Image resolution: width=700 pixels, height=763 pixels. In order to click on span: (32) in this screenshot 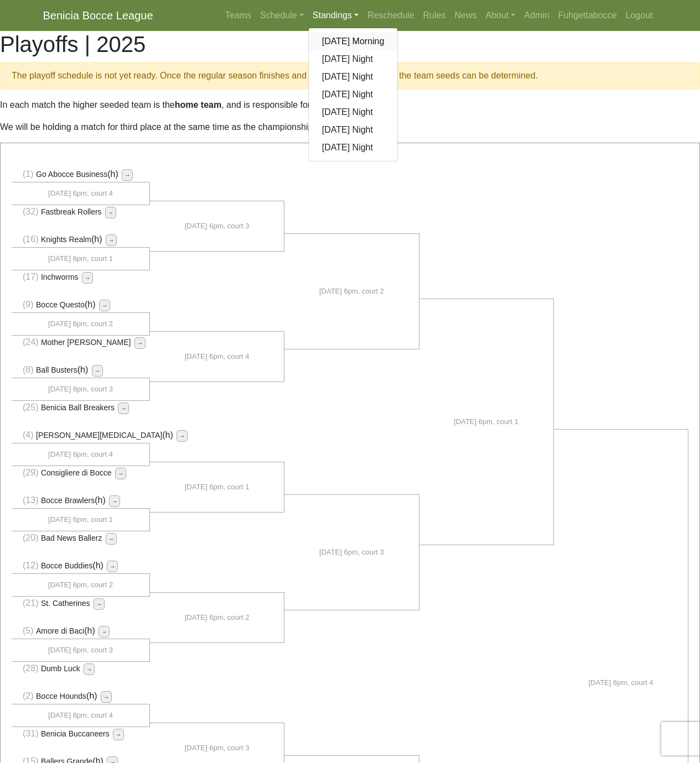, I will do `click(31, 211)`.